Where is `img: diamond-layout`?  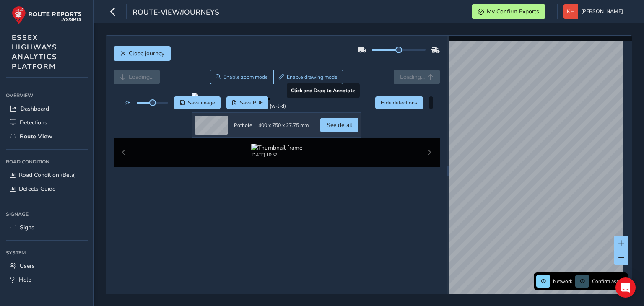
img: diamond-layout is located at coordinates (571, 12).